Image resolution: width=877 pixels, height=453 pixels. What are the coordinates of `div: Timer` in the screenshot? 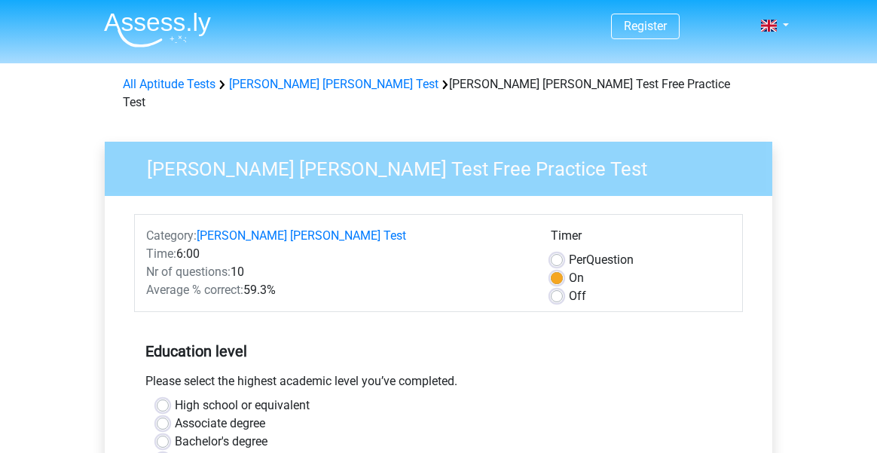 It's located at (641, 239).